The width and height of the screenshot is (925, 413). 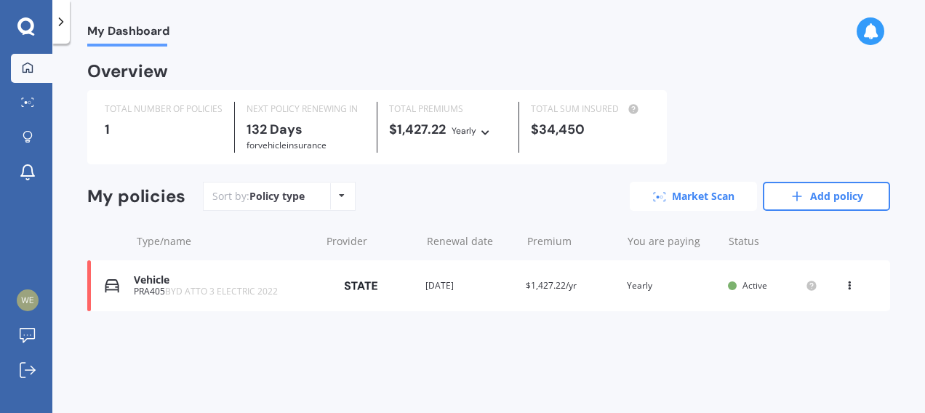 What do you see at coordinates (672, 241) in the screenshot?
I see `div: You are paying` at bounding box center [672, 241].